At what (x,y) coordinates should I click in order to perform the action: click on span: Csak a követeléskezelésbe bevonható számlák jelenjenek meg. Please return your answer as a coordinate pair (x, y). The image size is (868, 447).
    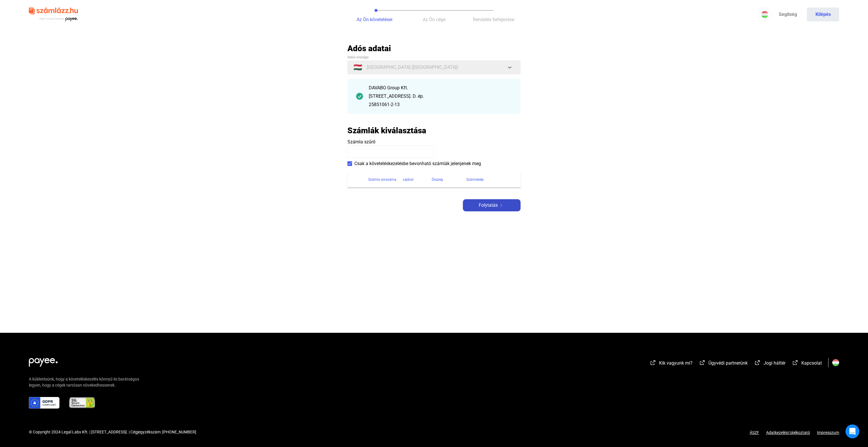
    Looking at the image, I should click on (418, 164).